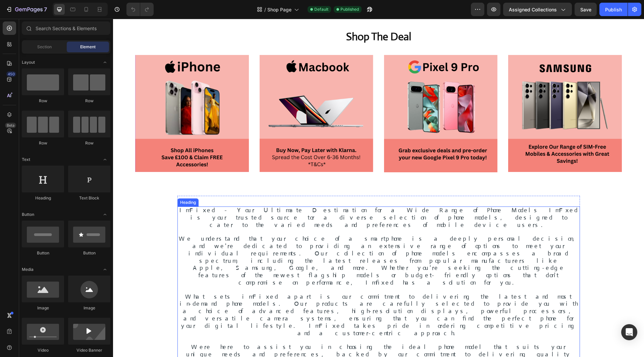  Describe the element at coordinates (26, 160) in the screenshot. I see `span: Text` at that location.